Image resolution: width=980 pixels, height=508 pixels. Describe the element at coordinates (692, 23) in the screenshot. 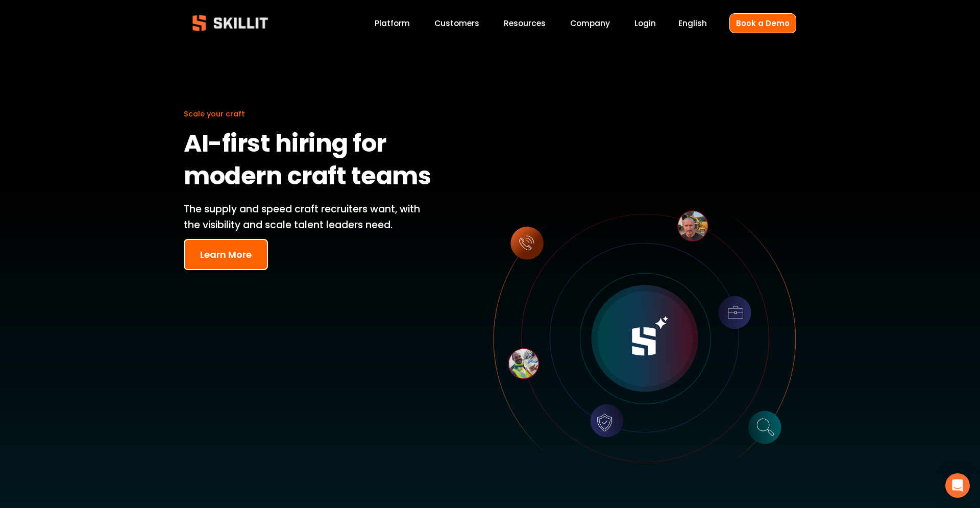

I see `span: English` at that location.